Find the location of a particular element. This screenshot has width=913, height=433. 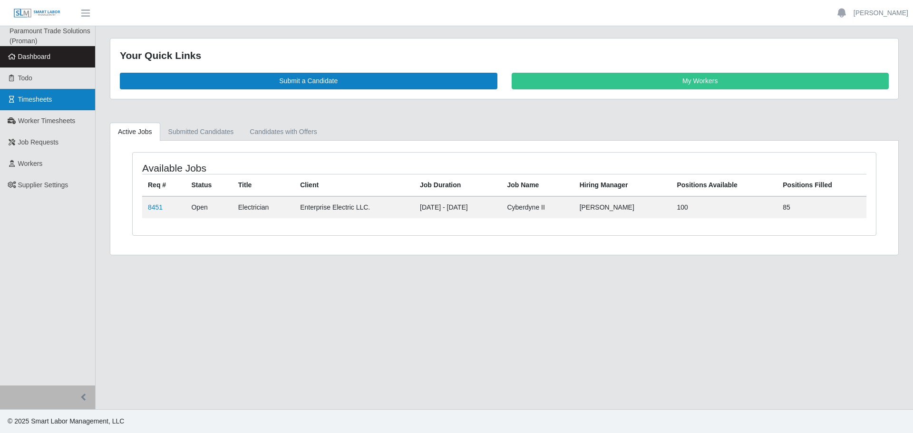

th: Client is located at coordinates (354, 185).